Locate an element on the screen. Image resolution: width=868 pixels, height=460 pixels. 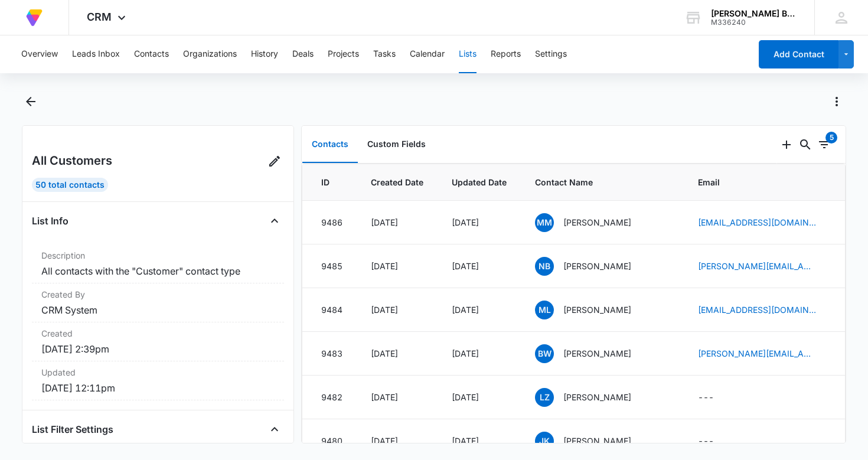
span: Contact Name is located at coordinates (602, 182).